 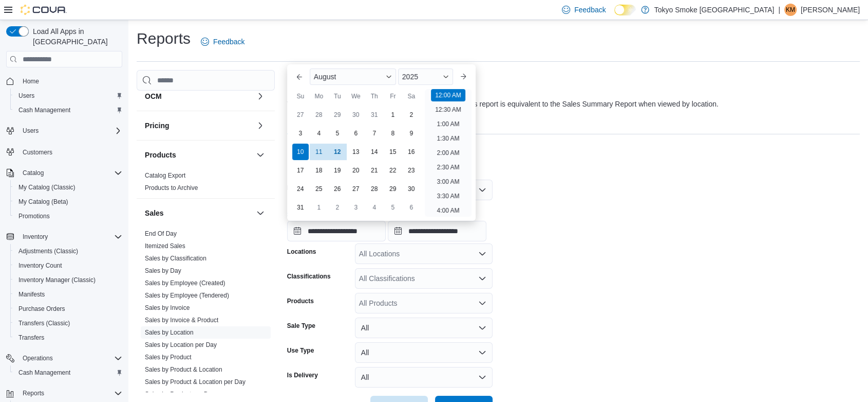 What do you see at coordinates (300, 96) in the screenshot?
I see `div: Su` at bounding box center [300, 96].